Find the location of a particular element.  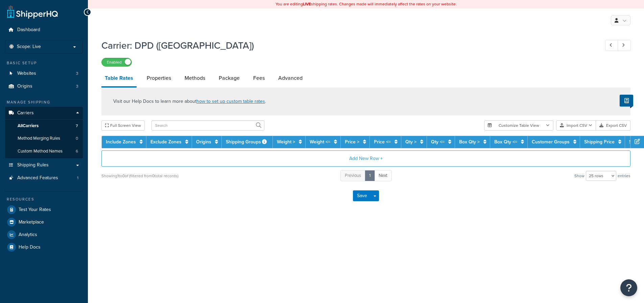

button: Open Resource Center is located at coordinates (629, 288).